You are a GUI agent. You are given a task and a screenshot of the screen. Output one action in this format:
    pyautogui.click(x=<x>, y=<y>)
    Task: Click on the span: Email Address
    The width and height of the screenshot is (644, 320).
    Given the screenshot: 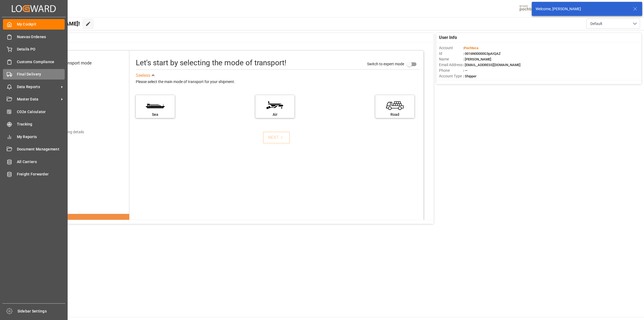 What is the action you would take?
    pyautogui.click(x=451, y=65)
    